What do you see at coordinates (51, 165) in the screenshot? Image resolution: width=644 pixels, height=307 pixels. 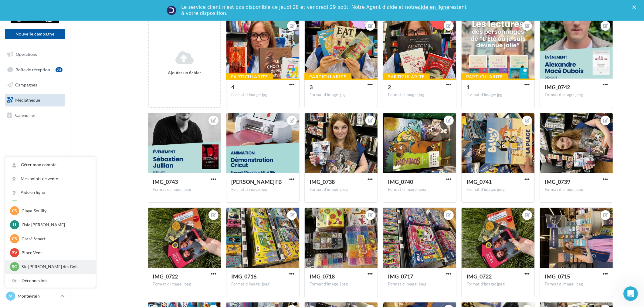 I see `a: Gérer mon compte` at bounding box center [51, 165].